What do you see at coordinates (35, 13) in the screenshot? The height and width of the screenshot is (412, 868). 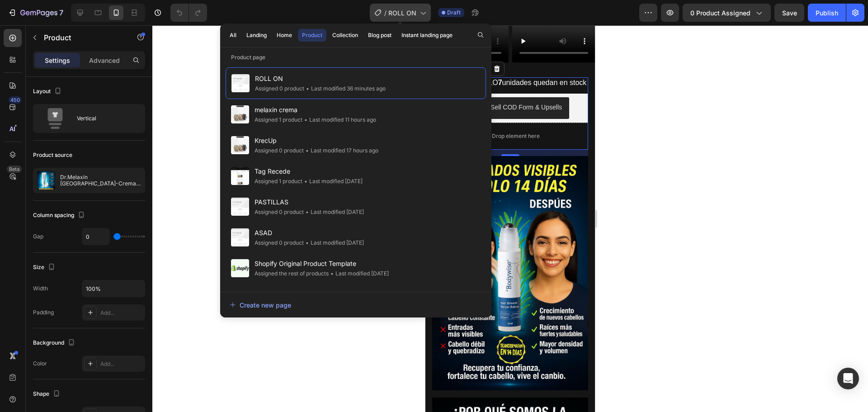 I see `button: 7` at bounding box center [35, 13].